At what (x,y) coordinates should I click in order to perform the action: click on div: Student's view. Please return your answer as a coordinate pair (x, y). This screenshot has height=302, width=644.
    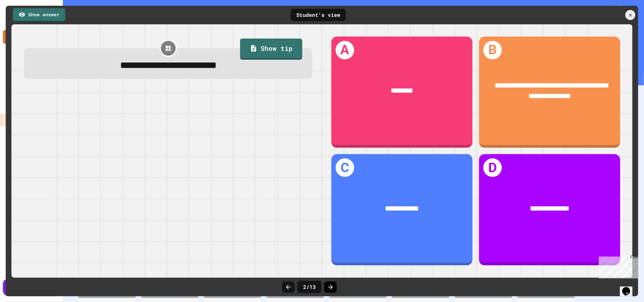
    Looking at the image, I should click on (319, 15).